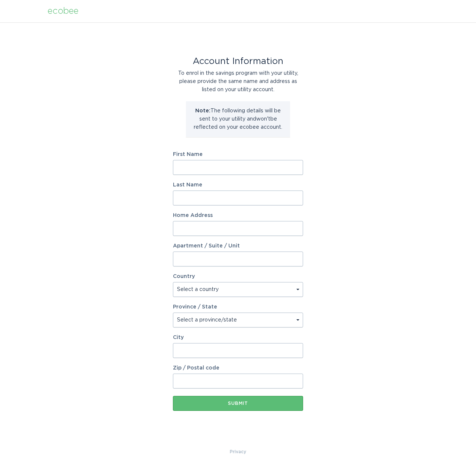  What do you see at coordinates (238, 185) in the screenshot?
I see `label: Last Name` at bounding box center [238, 185].